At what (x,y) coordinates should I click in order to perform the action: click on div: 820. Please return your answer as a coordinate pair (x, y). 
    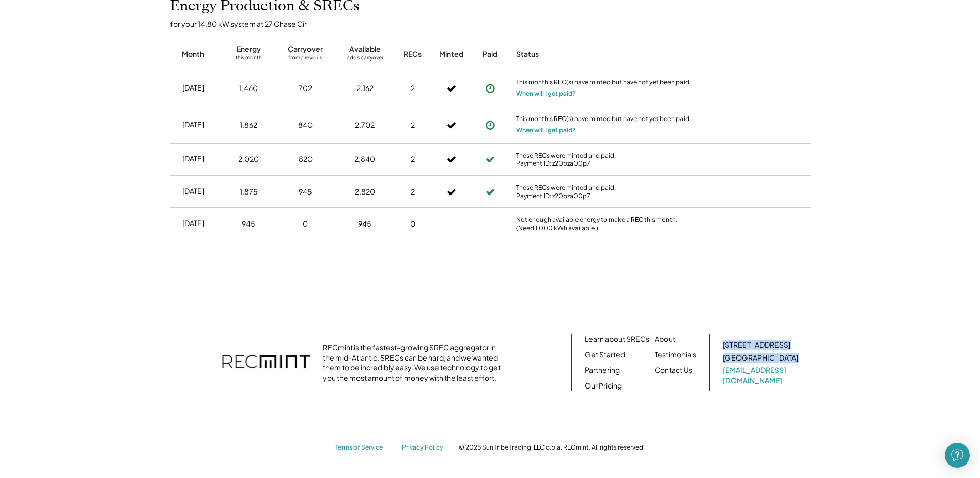
    Looking at the image, I should click on (306, 159).